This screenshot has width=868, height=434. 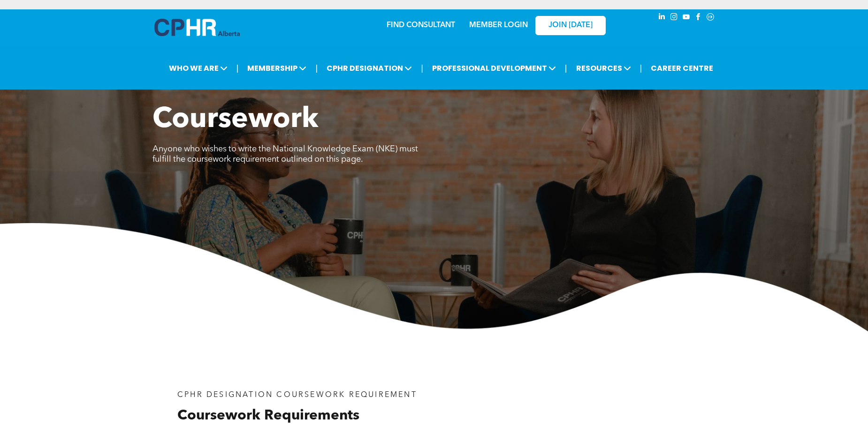 What do you see at coordinates (499, 25) in the screenshot?
I see `a: MEMBER LOGIN` at bounding box center [499, 25].